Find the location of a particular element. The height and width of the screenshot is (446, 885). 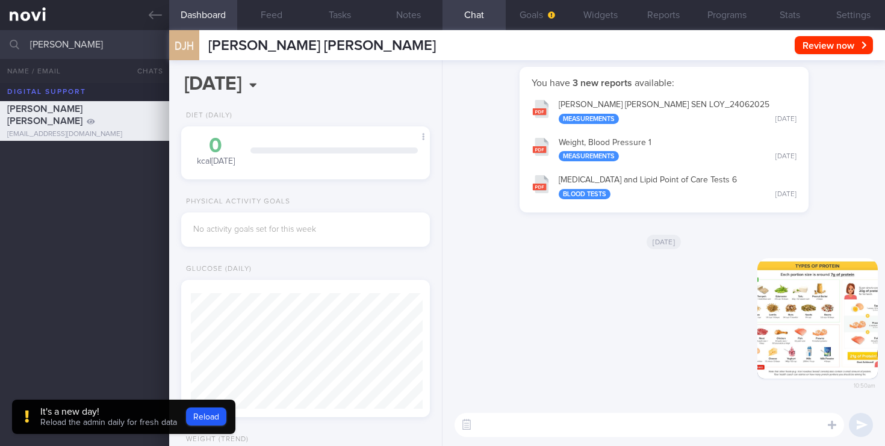

div: It's a new day! is located at coordinates (108, 412).